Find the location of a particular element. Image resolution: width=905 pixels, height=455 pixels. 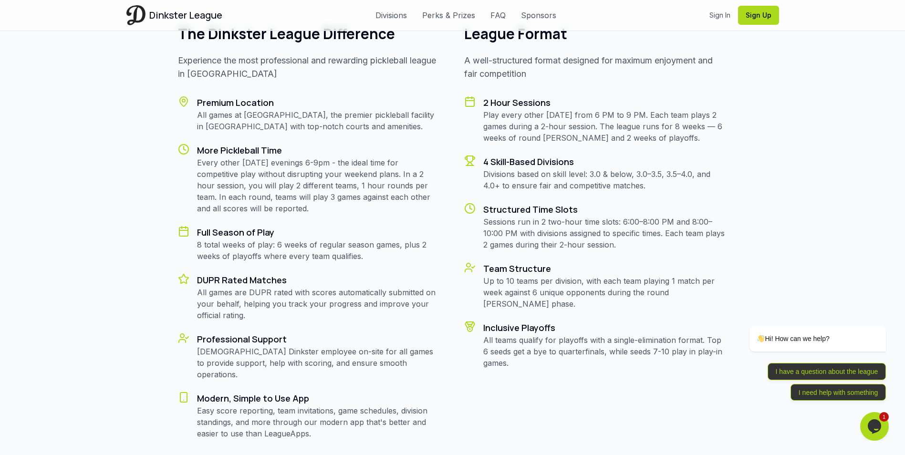

h3: Team Structure is located at coordinates (606, 269).